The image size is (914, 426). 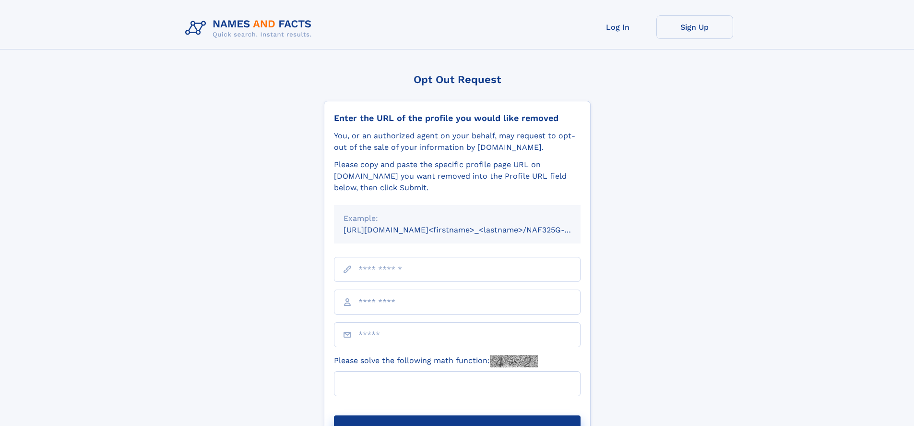 What do you see at coordinates (457, 218) in the screenshot?
I see `div: Example:` at bounding box center [457, 218].